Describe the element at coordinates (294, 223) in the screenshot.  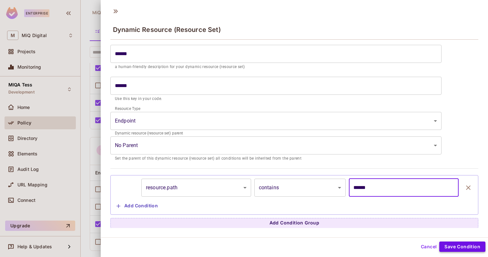
I see `button: Add Condition Group` at that location.